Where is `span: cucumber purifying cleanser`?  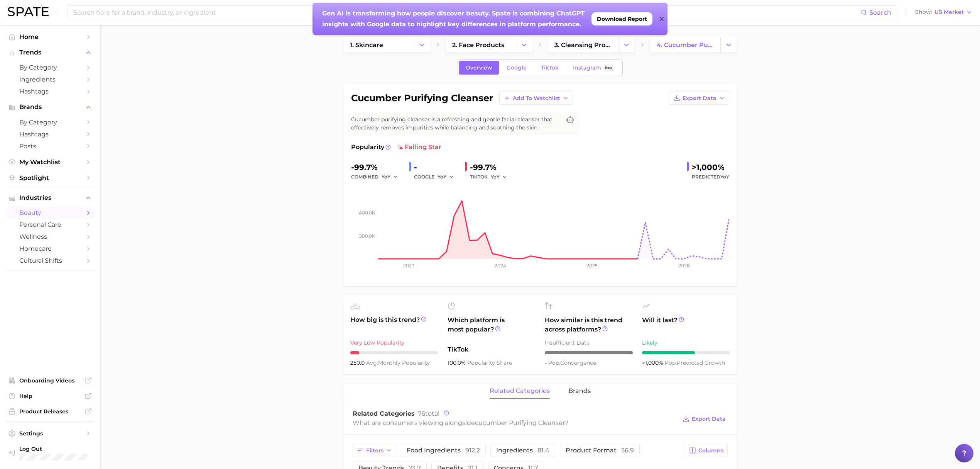
span: cucumber purifying cleanser is located at coordinates (520, 423).